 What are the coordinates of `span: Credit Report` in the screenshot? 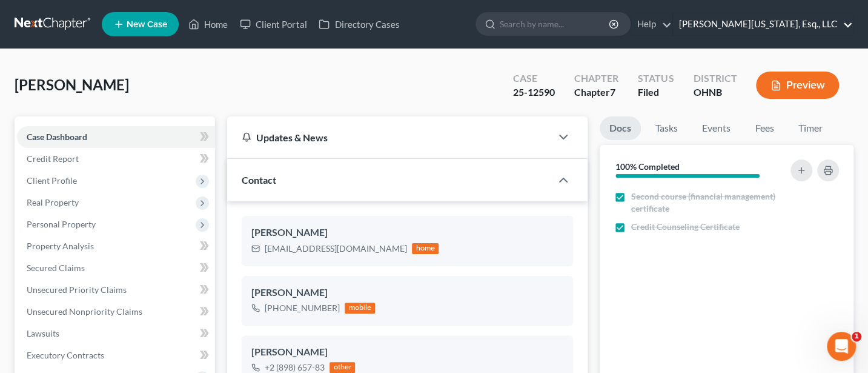 It's located at (53, 158).